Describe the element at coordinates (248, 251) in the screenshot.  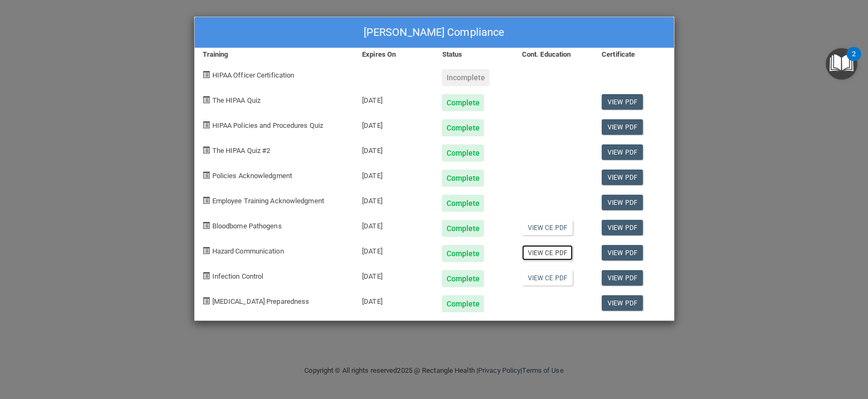
I see `span: Hazard Communication` at that location.